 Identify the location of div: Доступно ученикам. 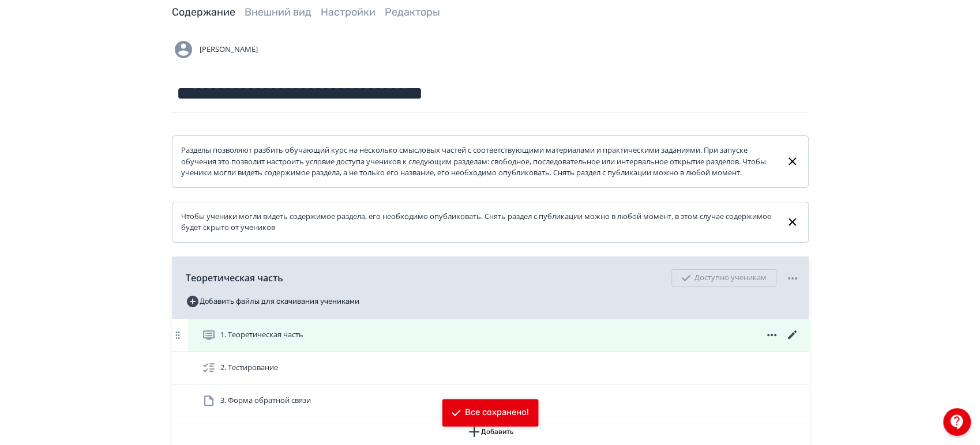
(723, 278).